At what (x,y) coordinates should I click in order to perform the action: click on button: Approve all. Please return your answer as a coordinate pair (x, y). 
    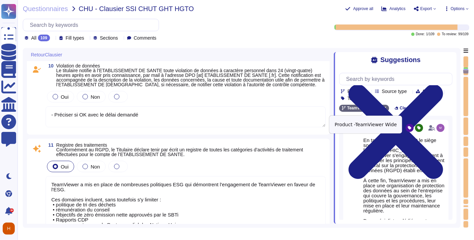
    Looking at the image, I should click on (359, 9).